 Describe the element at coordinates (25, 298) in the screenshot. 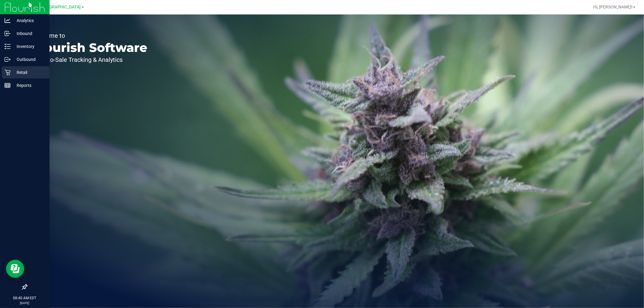

I see `p: 08:40 AM EDT` at that location.